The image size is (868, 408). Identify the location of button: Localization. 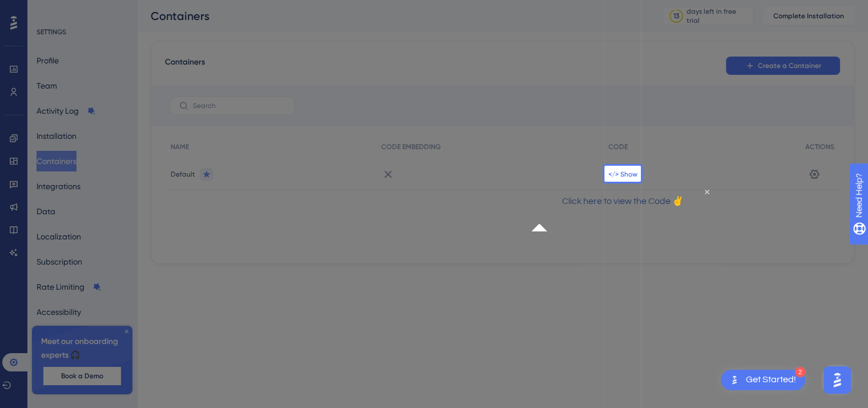
(59, 236).